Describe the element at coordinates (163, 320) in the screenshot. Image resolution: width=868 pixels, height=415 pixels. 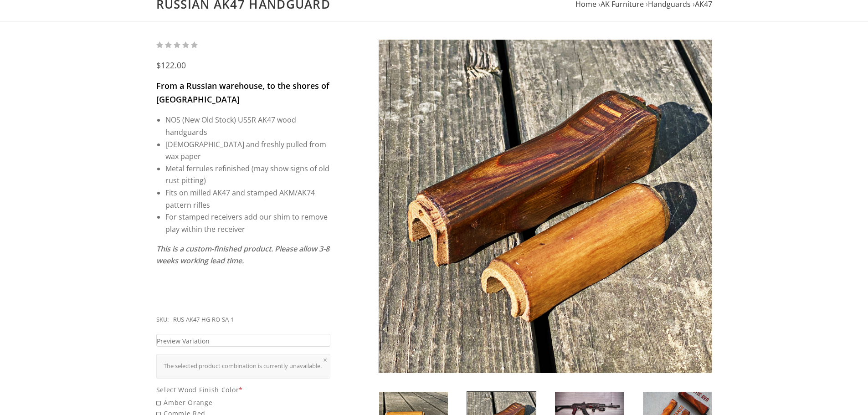
I see `div: SKU:` at that location.